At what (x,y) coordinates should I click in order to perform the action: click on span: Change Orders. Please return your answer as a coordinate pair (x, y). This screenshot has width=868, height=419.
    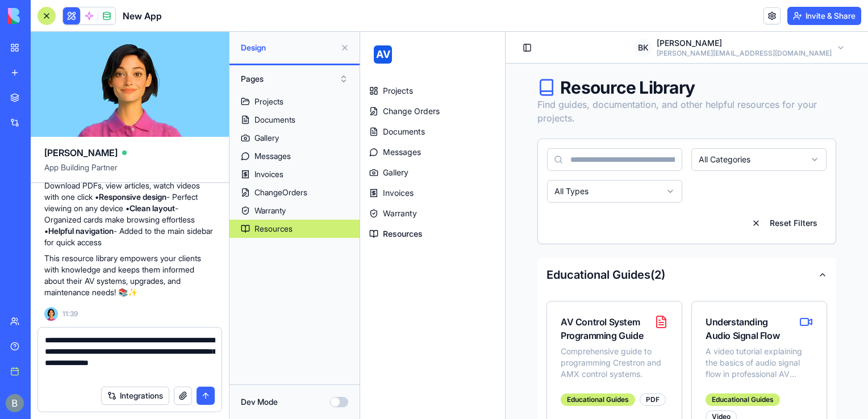
    Looking at the image, I should click on (51, 80).